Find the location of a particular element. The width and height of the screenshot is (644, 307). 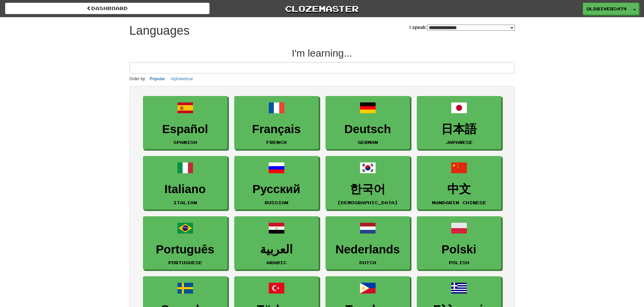

a: OldRiver5474 is located at coordinates (606, 8).